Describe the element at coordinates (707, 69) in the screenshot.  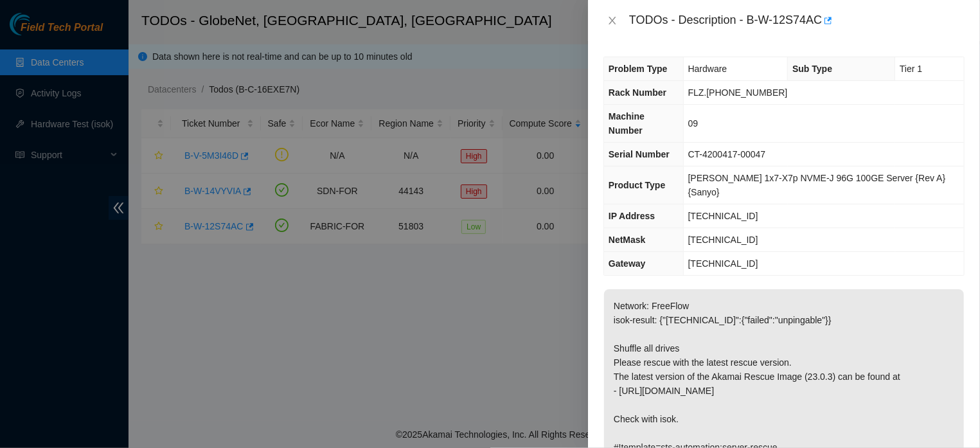
I see `span: Hardware` at that location.